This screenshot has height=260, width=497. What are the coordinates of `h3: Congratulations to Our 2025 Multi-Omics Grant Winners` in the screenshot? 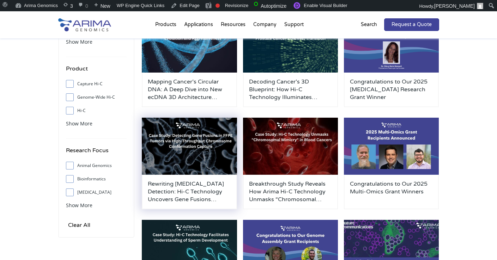 It's located at (391, 192).